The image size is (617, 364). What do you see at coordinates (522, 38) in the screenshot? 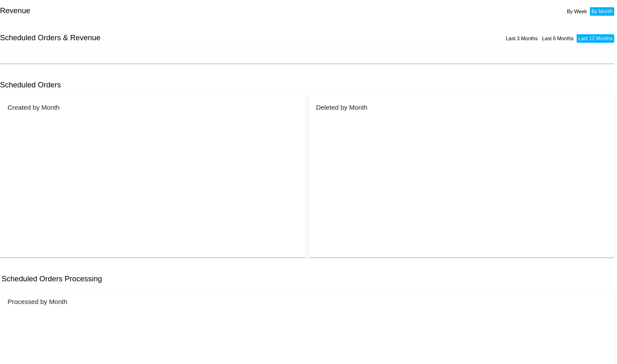
I see `a: Last 3 Months` at bounding box center [522, 38].